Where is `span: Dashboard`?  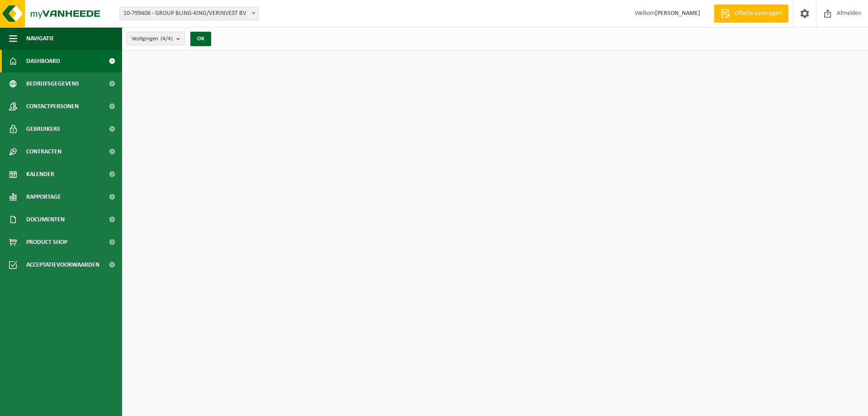
span: Dashboard is located at coordinates (43, 61).